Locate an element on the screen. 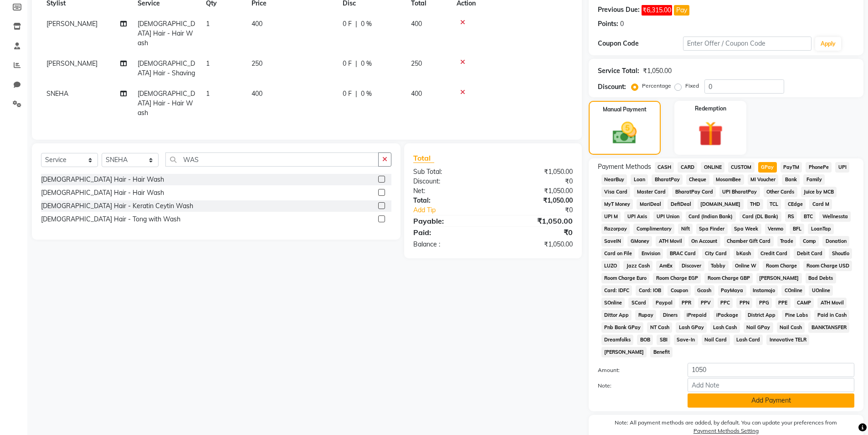  span: Pnb Bank GPay is located at coordinates (623, 327).